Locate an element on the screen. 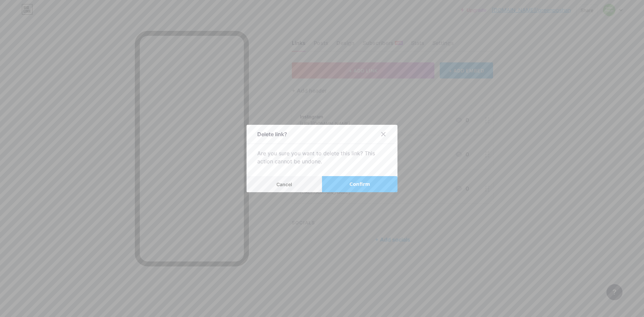  div: Are you sure you want to delete this link? This action cannot be undone. is located at coordinates (322, 157).